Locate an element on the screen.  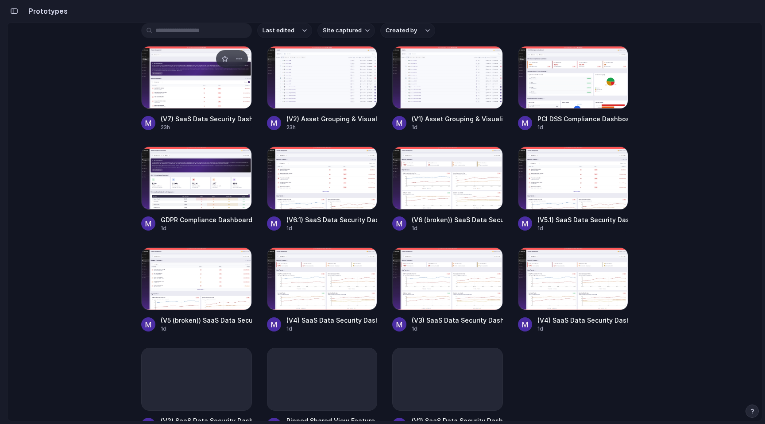
div: PCI DSS Compliance Dashboard is located at coordinates (583, 119).